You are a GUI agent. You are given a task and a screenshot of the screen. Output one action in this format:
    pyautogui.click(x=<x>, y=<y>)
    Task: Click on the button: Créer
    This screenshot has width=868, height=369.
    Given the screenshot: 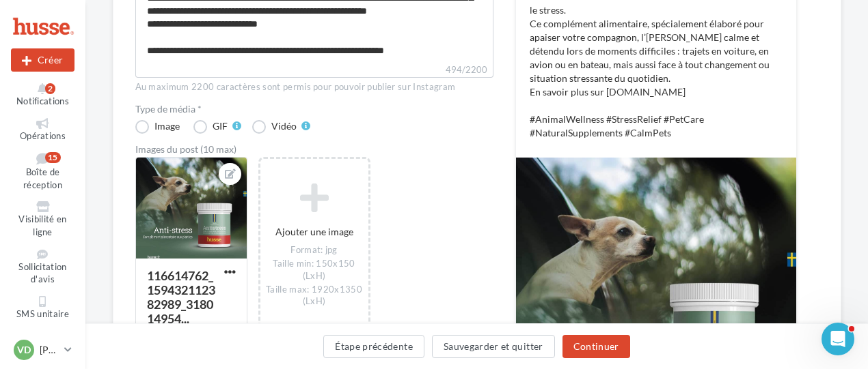 What is the action you would take?
    pyautogui.click(x=42, y=60)
    